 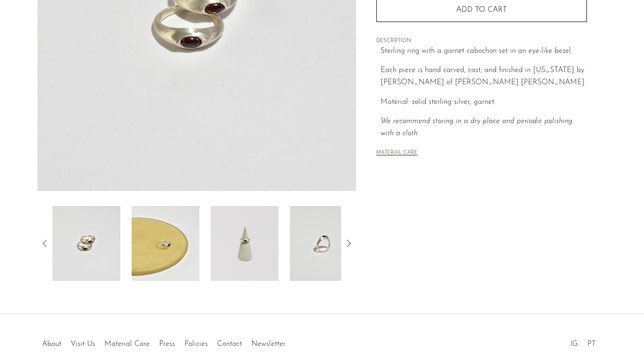 What do you see at coordinates (229, 344) in the screenshot?
I see `a: Contact` at bounding box center [229, 344].